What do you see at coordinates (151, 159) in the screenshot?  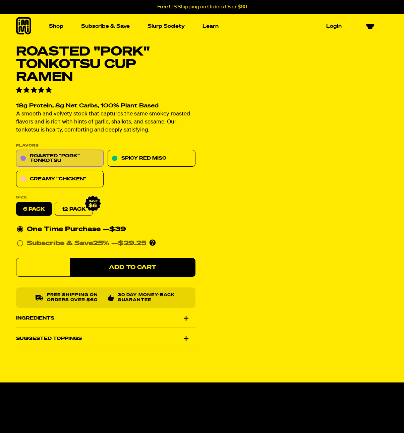 I see `a: Spicy Red Miso` at bounding box center [151, 159].